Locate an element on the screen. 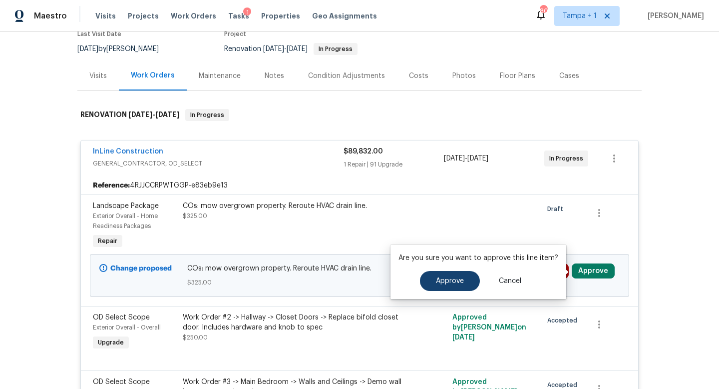 The width and height of the screenshot is (719, 389). span: Repair is located at coordinates (107, 241).